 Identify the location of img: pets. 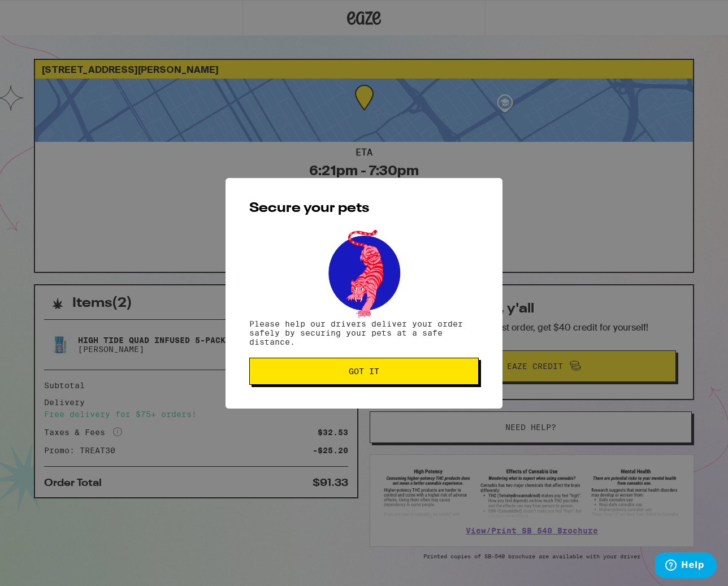
(364, 273).